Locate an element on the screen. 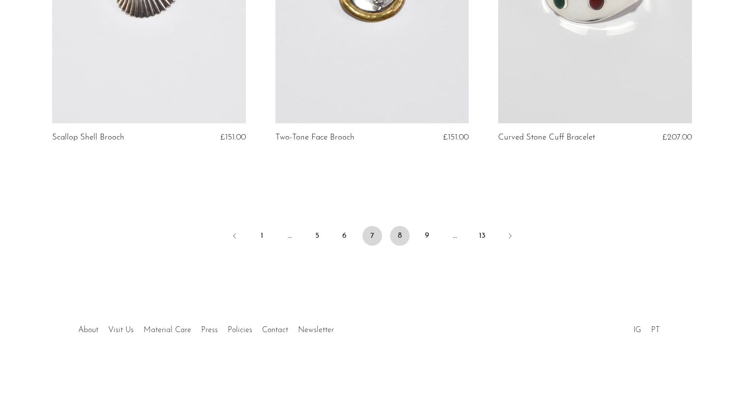 The width and height of the screenshot is (744, 395). a: Visit Us is located at coordinates (121, 330).